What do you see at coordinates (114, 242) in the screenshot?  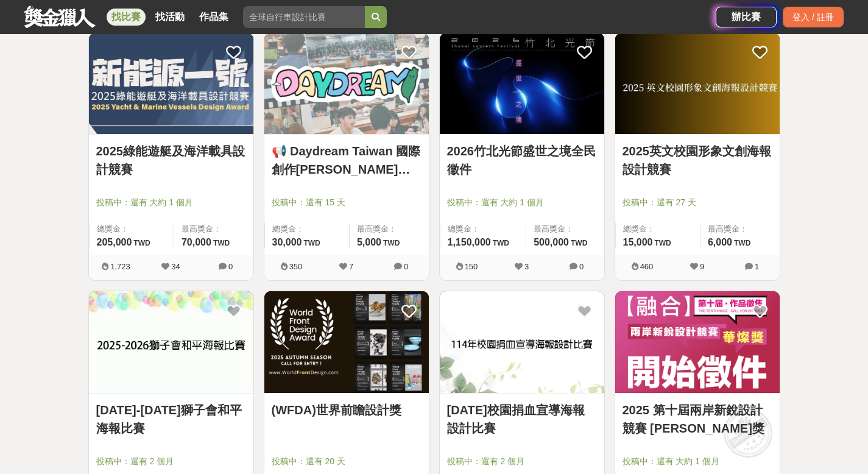 I see `span: 205,000` at bounding box center [114, 242].